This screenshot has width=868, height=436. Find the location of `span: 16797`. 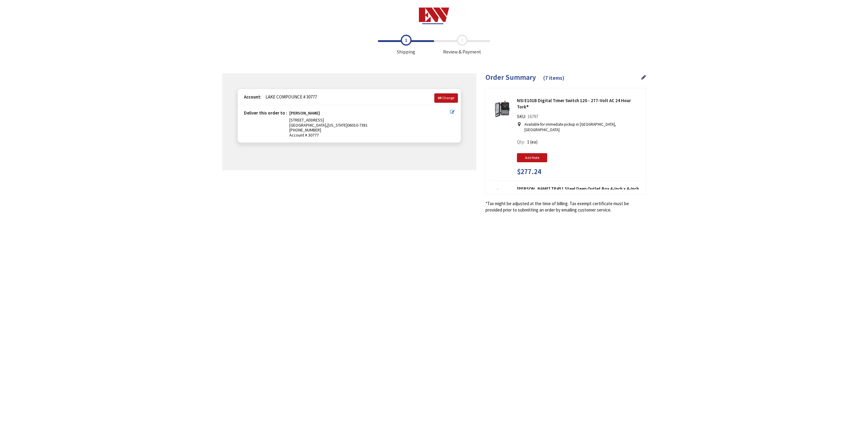

span: 16797 is located at coordinates (533, 116).